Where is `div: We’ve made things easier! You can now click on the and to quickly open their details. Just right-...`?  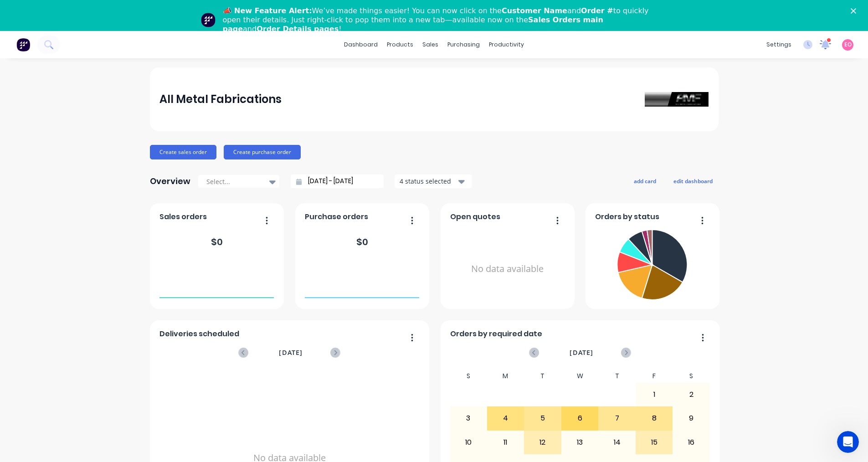 div: We’ve made things easier! You can now click on the and to quickly open their details. Just right-... is located at coordinates (438, 20).